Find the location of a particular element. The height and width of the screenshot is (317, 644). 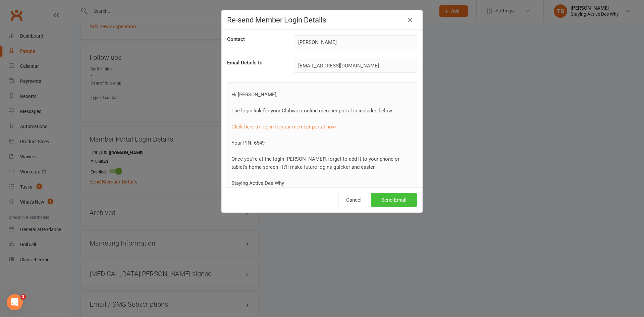

label: Email Details to is located at coordinates (245, 63).